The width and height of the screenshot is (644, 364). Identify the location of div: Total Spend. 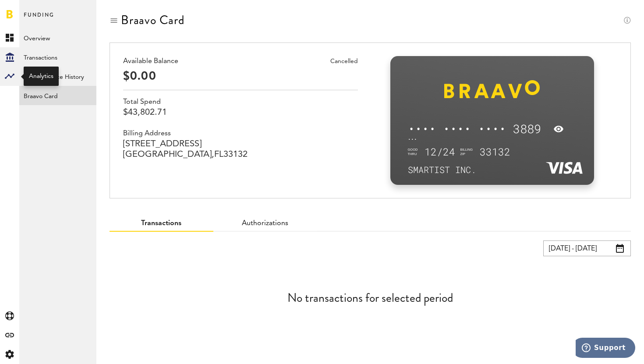
(241, 102).